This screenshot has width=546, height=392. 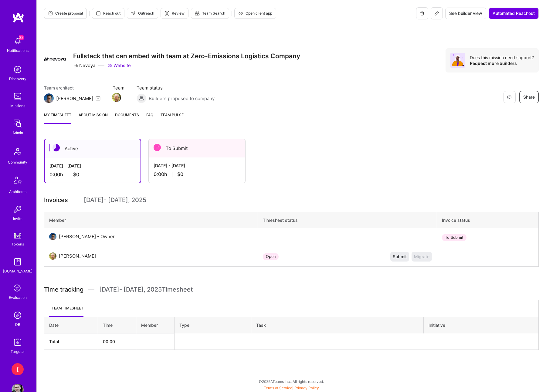 I want to click on a: Team Pulse, so click(x=172, y=118).